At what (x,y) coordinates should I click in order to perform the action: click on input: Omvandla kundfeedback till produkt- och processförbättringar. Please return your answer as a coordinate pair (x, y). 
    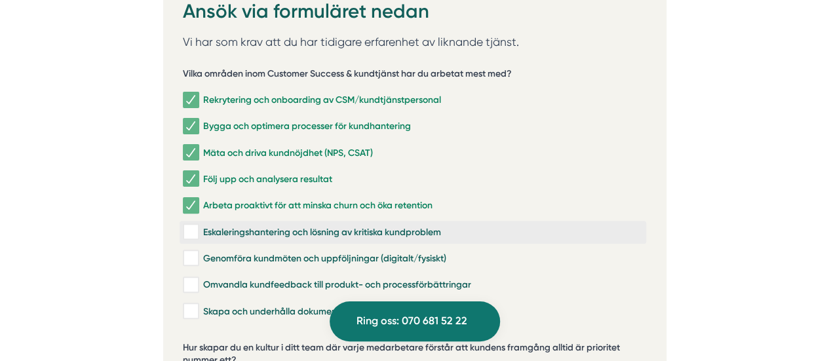
    Looking at the image, I should click on (190, 285).